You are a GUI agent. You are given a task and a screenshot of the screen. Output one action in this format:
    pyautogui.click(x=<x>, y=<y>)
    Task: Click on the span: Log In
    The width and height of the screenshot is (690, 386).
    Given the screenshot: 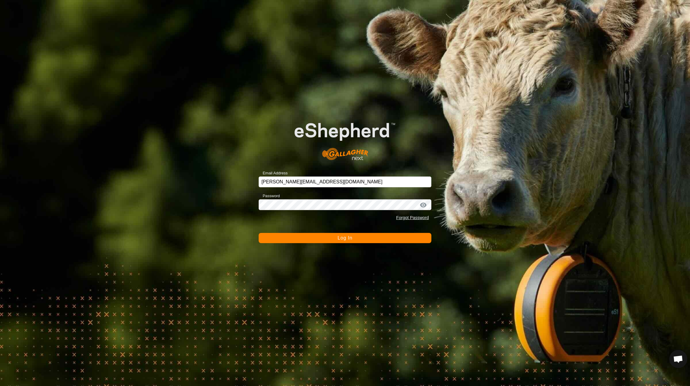 What is the action you would take?
    pyautogui.click(x=345, y=238)
    